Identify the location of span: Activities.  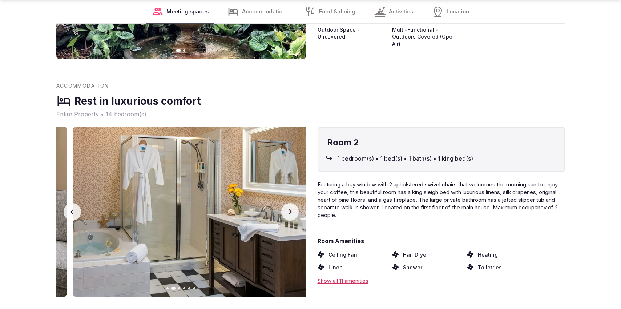
(401, 12).